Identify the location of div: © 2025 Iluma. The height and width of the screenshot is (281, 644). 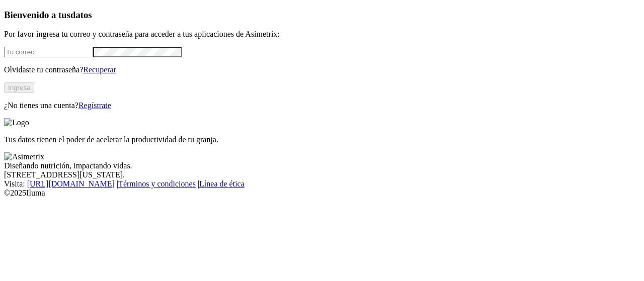
(322, 193).